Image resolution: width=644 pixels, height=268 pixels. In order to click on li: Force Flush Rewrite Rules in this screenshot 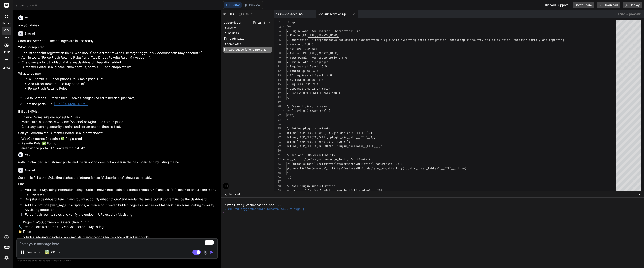, I will do `click(123, 88)`.